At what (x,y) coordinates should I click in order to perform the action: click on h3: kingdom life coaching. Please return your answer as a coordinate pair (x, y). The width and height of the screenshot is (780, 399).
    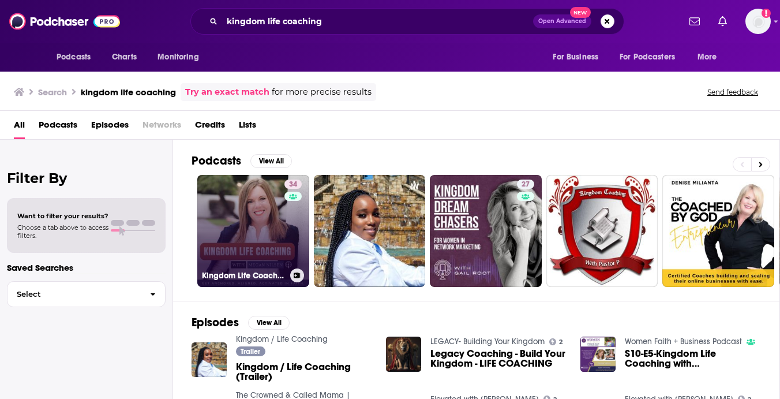
    Looking at the image, I should click on (128, 92).